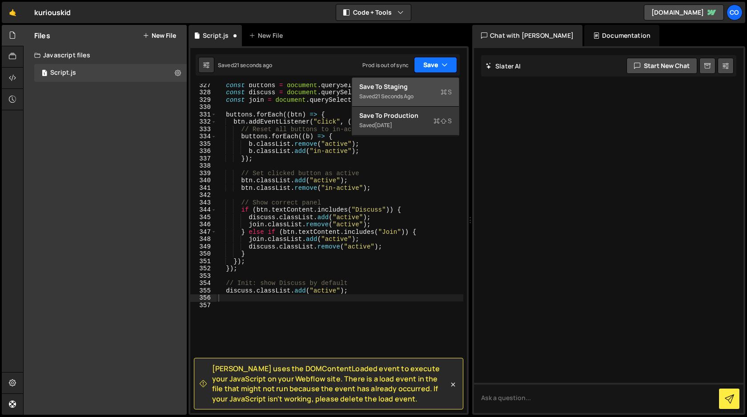 This screenshot has height=417, width=747. What do you see at coordinates (662, 66) in the screenshot?
I see `button: Start new chat` at bounding box center [662, 66].